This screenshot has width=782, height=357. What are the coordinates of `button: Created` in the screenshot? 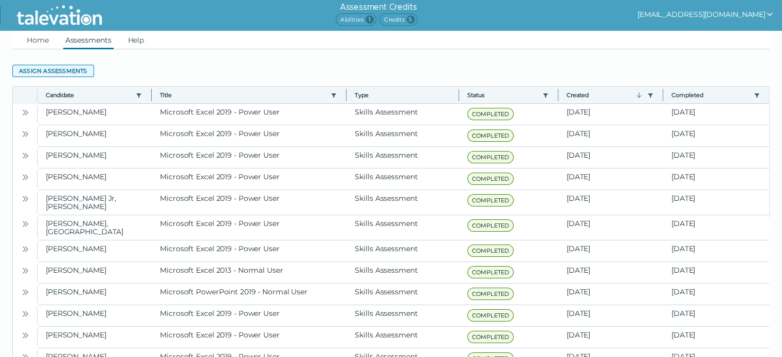 It's located at (604, 95).